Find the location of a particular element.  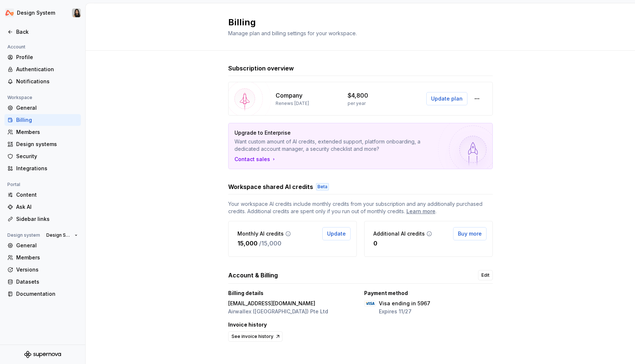

button: Update is located at coordinates (336, 234).